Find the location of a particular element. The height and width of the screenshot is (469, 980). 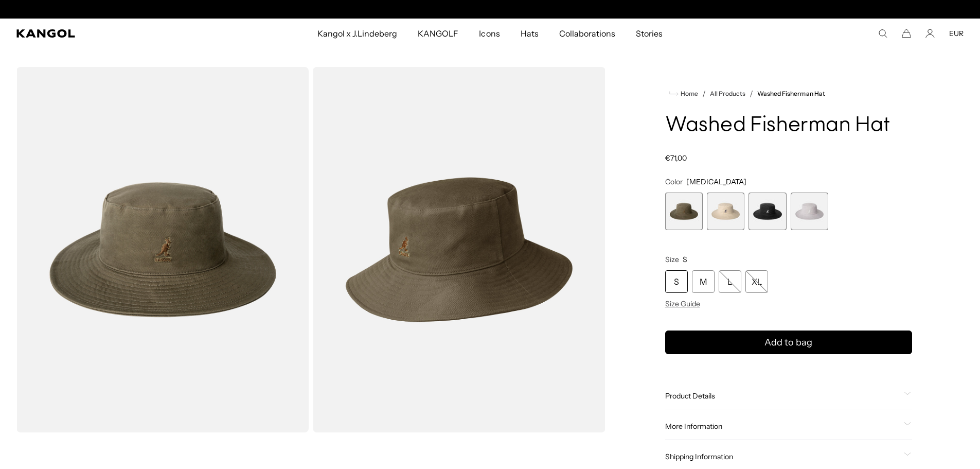

span: Hats is located at coordinates (530, 34).